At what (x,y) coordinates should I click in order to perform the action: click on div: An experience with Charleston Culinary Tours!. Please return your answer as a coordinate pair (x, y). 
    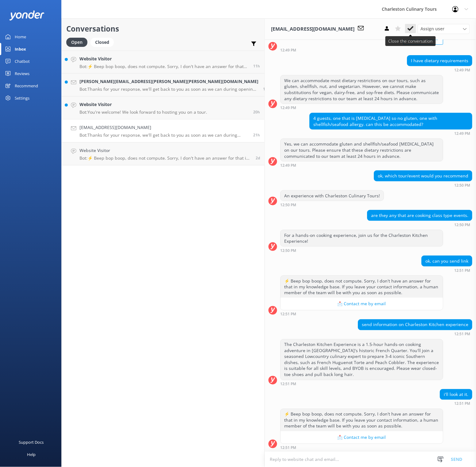
    Looking at the image, I should click on (332, 196).